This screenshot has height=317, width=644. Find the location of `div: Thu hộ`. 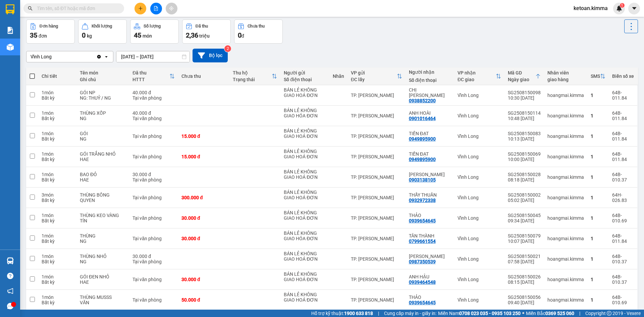

div: Thu hộ is located at coordinates (252, 73).